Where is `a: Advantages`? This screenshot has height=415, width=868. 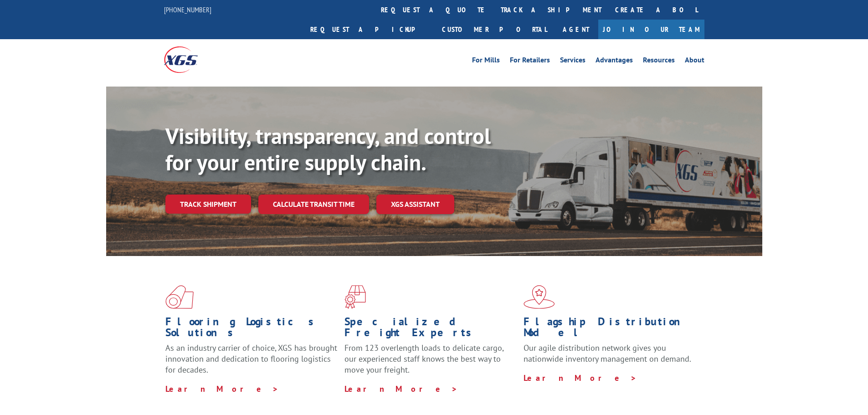 a: Advantages is located at coordinates (614, 61).